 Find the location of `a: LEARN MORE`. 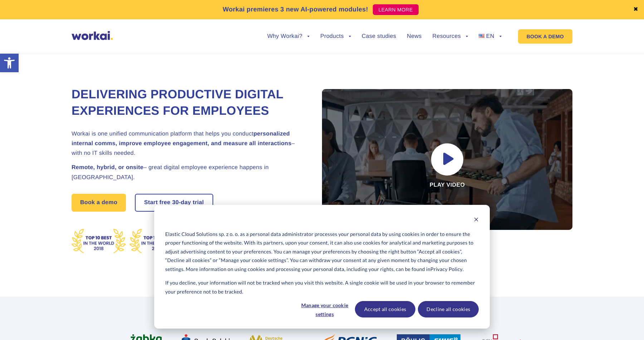

a: LEARN MORE is located at coordinates (396, 9).